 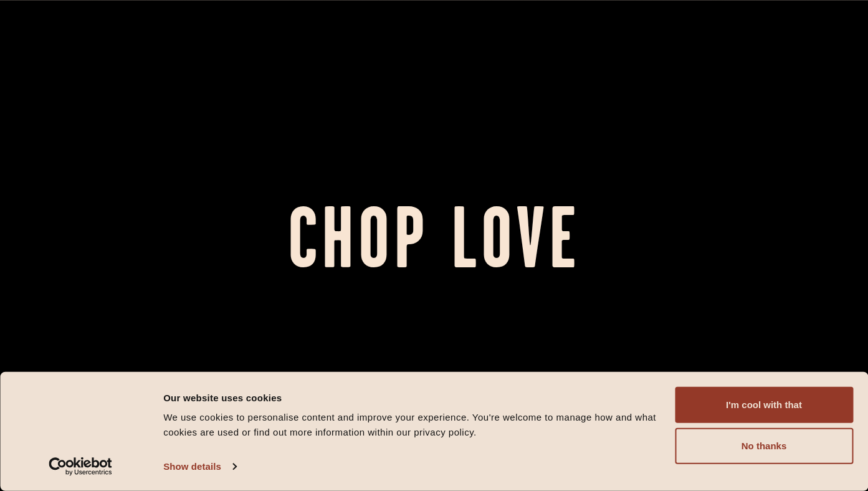 What do you see at coordinates (764, 446) in the screenshot?
I see `button: No thanks` at bounding box center [764, 446].